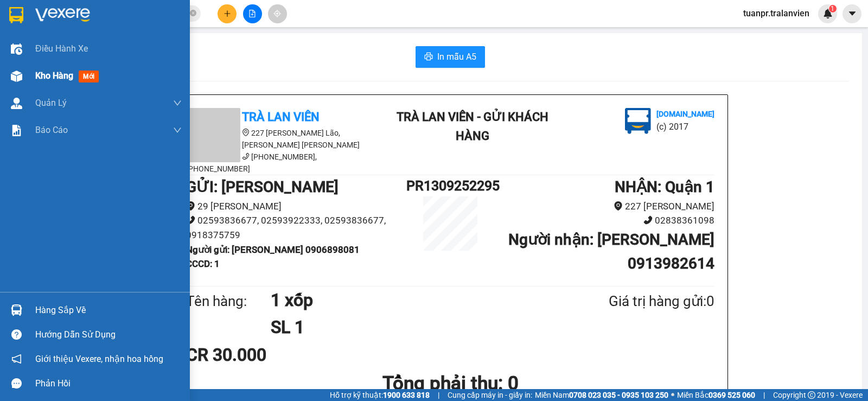  What do you see at coordinates (203, 264) in the screenshot?
I see `b: CCCD : 1` at bounding box center [203, 264].